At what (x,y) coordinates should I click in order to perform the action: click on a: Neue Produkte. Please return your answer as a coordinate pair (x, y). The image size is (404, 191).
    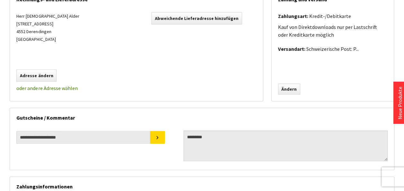
    Looking at the image, I should click on (399, 103).